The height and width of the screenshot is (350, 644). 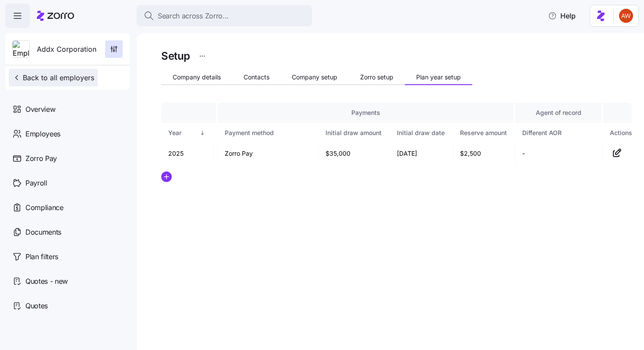 What do you see at coordinates (41, 109) in the screenshot?
I see `span: Overview` at bounding box center [41, 109].